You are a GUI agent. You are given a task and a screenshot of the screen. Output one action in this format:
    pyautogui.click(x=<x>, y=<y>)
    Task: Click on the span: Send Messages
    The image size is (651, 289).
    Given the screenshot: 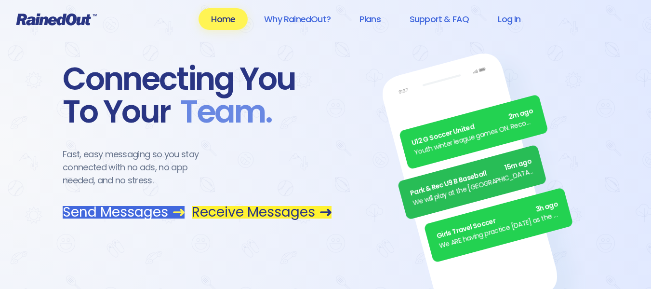 What is the action you would take?
    pyautogui.click(x=123, y=212)
    